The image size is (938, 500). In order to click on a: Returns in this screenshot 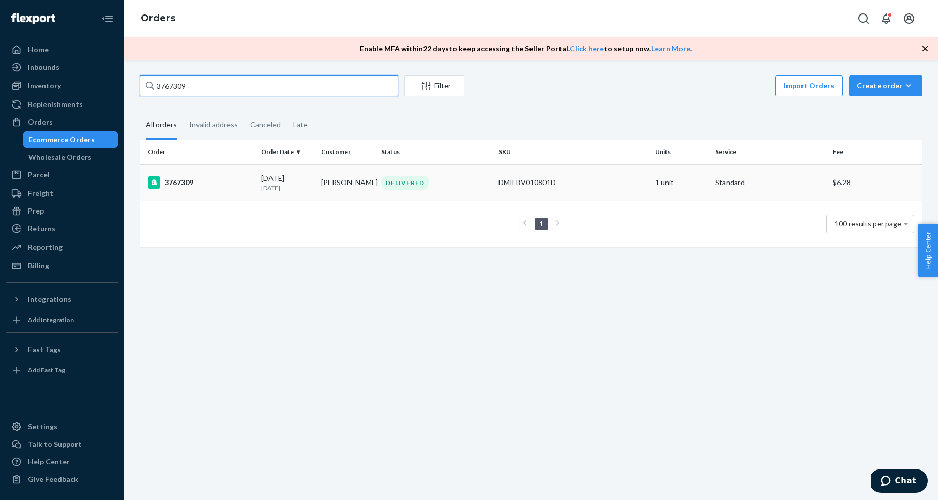, I will do `click(62, 229)`.